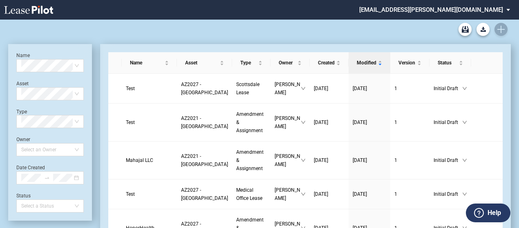  I want to click on a: Mahajal LLC, so click(149, 161).